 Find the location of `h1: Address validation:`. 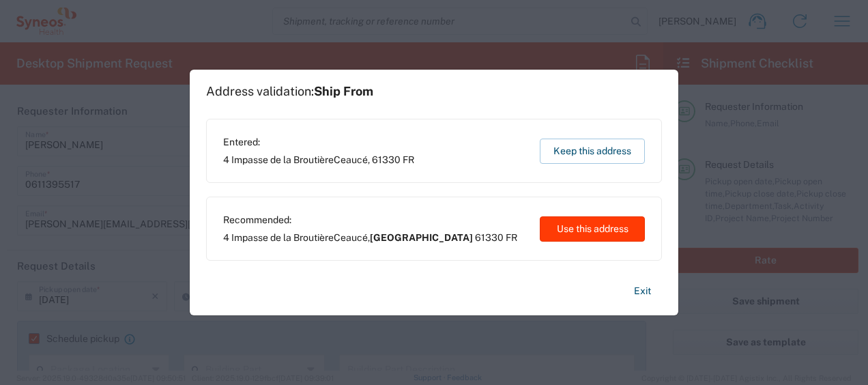

h1: Address validation: is located at coordinates (289, 91).